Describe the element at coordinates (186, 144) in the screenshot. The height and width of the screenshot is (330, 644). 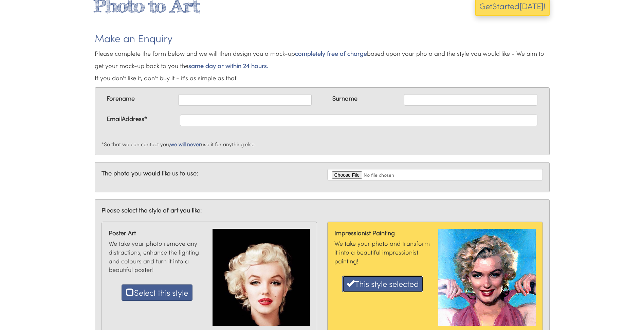
I see `em: we will never` at that location.